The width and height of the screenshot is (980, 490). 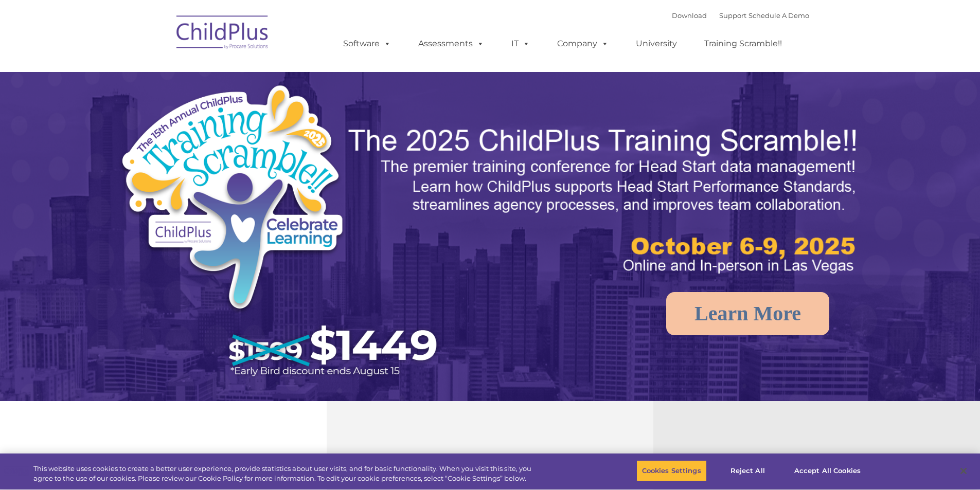 I want to click on a: Support, so click(x=733, y=15).